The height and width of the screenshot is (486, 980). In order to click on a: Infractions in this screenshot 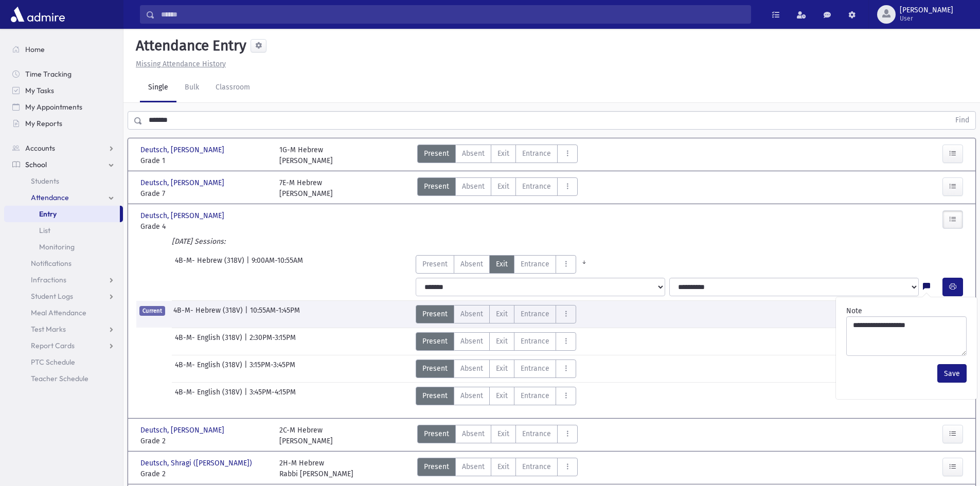, I will do `click(63, 280)`.